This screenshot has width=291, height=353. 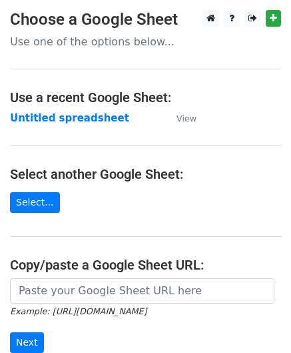 What do you see at coordinates (35, 202) in the screenshot?
I see `a: Select...` at bounding box center [35, 202].